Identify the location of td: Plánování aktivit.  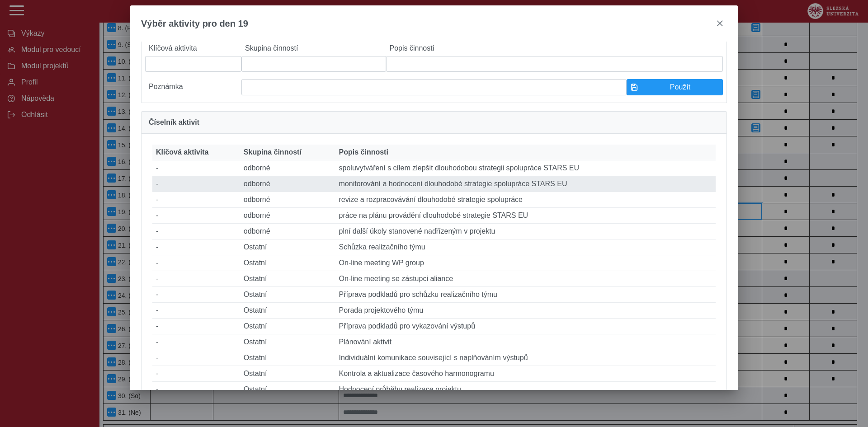
(525, 342).